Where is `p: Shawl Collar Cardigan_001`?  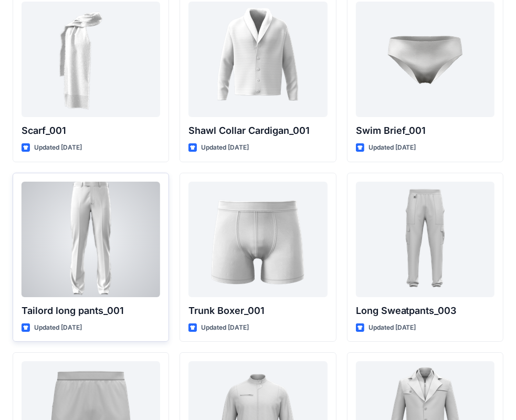 p: Shawl Collar Cardigan_001 is located at coordinates (258, 130).